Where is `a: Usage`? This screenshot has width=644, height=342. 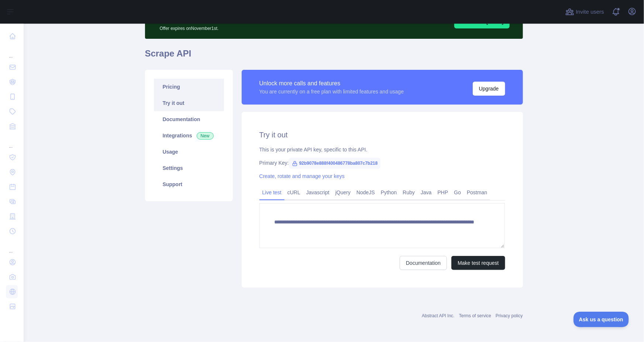 a: Usage is located at coordinates (189, 152).